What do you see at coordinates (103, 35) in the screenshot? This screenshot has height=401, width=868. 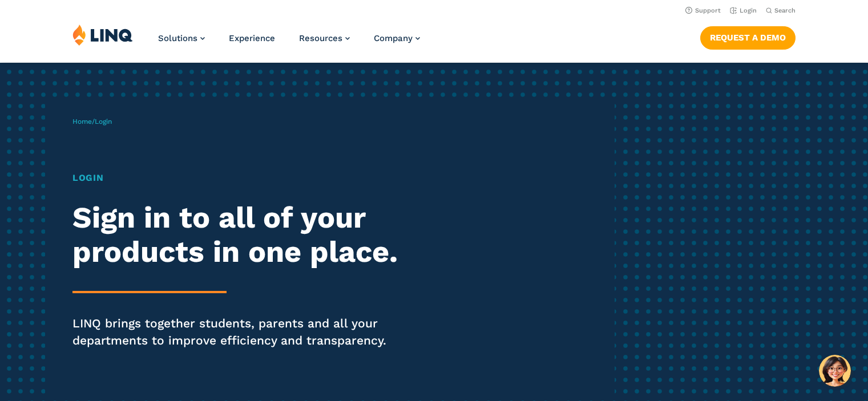 I see `img: LINQ | K‑12 Software` at bounding box center [103, 35].